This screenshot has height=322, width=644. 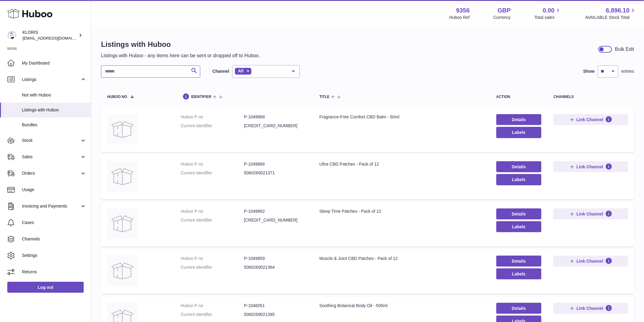 What do you see at coordinates (221, 71) in the screenshot?
I see `label: Channel` at bounding box center [221, 71].